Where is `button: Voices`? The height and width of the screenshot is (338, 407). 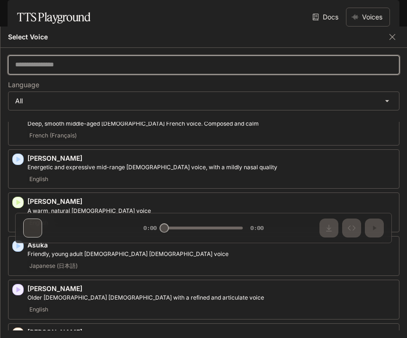 button: Voices is located at coordinates (368, 17).